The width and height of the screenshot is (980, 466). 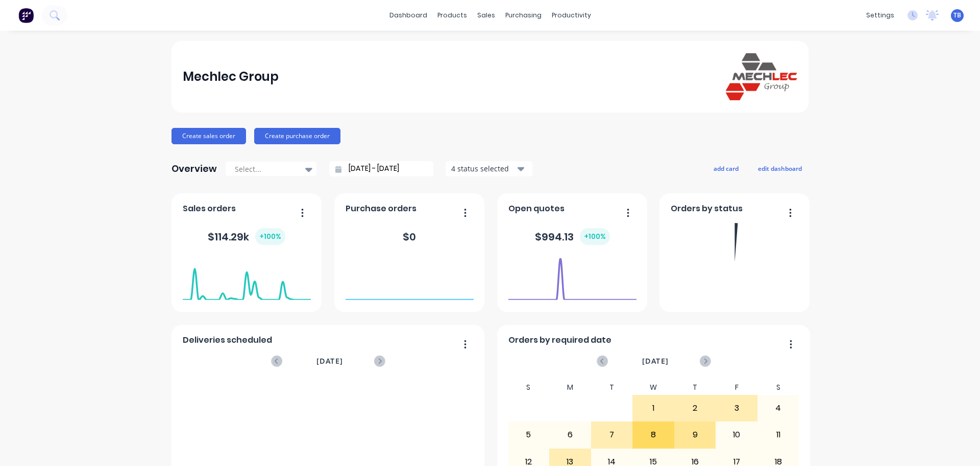 What do you see at coordinates (654, 408) in the screenshot?
I see `div: 1` at bounding box center [654, 408].